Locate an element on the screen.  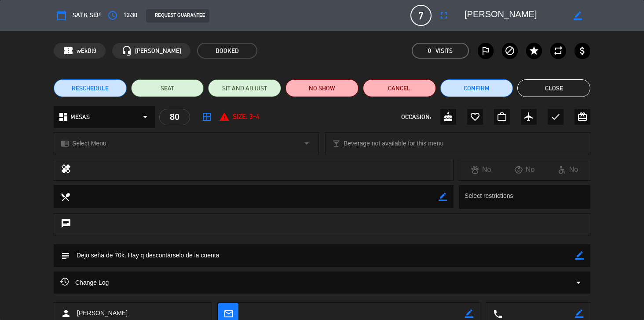
i: mail_outline is located at coordinates (228, 314).